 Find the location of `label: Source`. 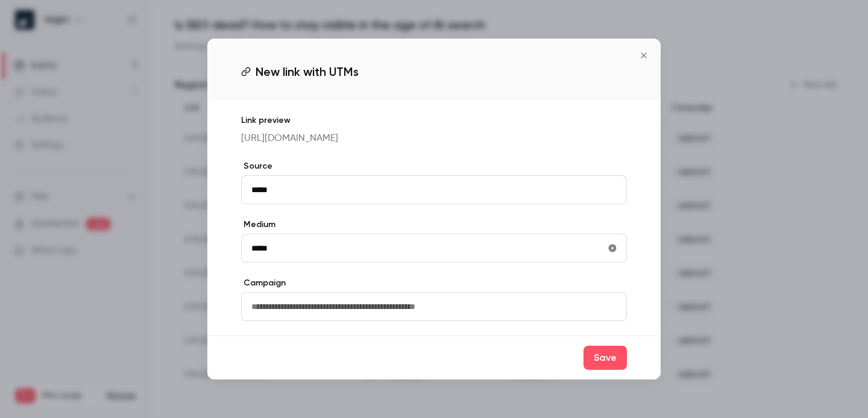

label: Source is located at coordinates (434, 166).